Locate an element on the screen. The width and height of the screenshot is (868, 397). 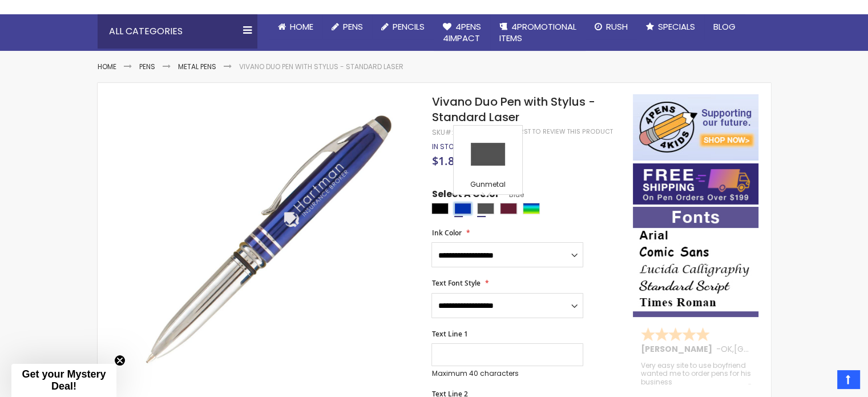
a: 4PROMOTIONALITEMS is located at coordinates (538, 32).